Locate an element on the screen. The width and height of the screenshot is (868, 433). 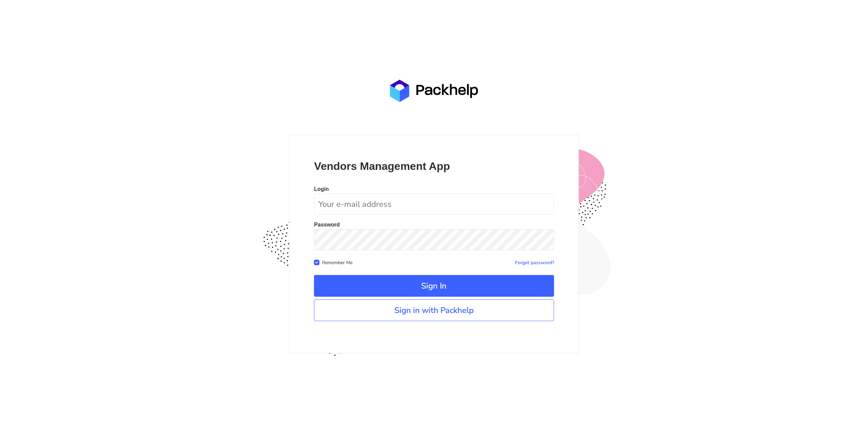
label: Remember Me is located at coordinates (338, 262).